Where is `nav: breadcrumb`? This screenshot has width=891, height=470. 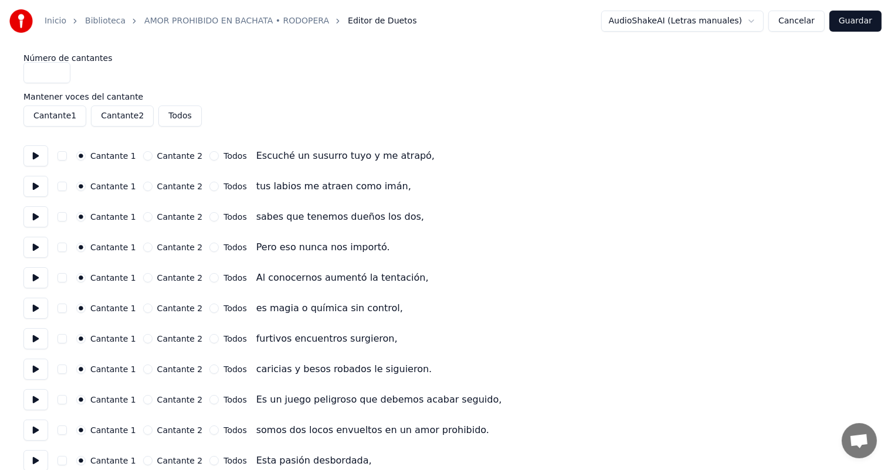 nav: breadcrumb is located at coordinates (230, 21).